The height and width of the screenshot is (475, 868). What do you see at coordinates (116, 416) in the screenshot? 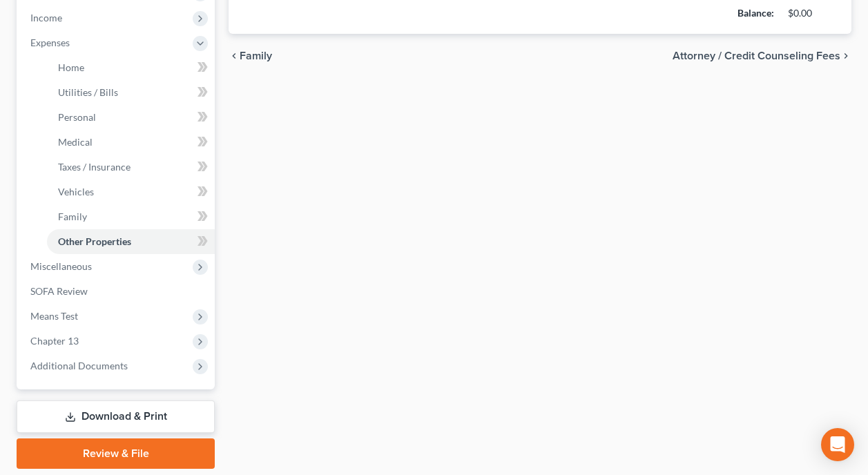
I see `a: Download & Print` at bounding box center [116, 416].